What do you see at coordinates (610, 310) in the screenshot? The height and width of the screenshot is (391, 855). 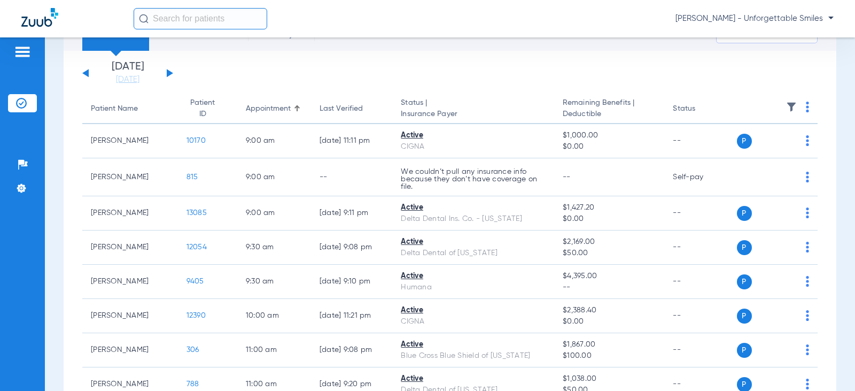 I see `span: $2,388.40` at bounding box center [610, 310].